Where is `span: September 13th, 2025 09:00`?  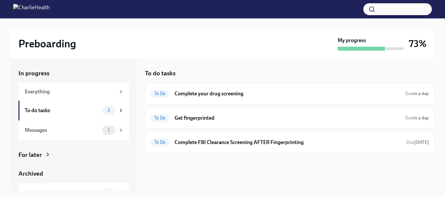
span: September 13th, 2025 09:00 is located at coordinates (418, 142).